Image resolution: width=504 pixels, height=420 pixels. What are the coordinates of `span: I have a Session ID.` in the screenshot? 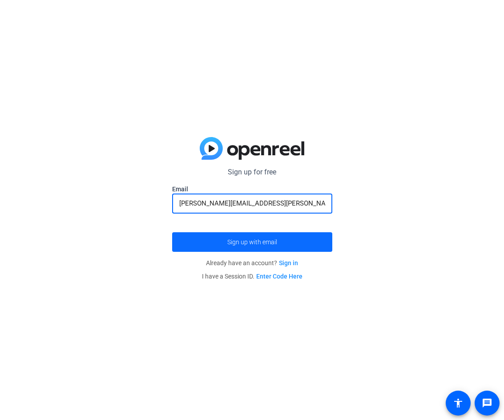 It's located at (252, 276).